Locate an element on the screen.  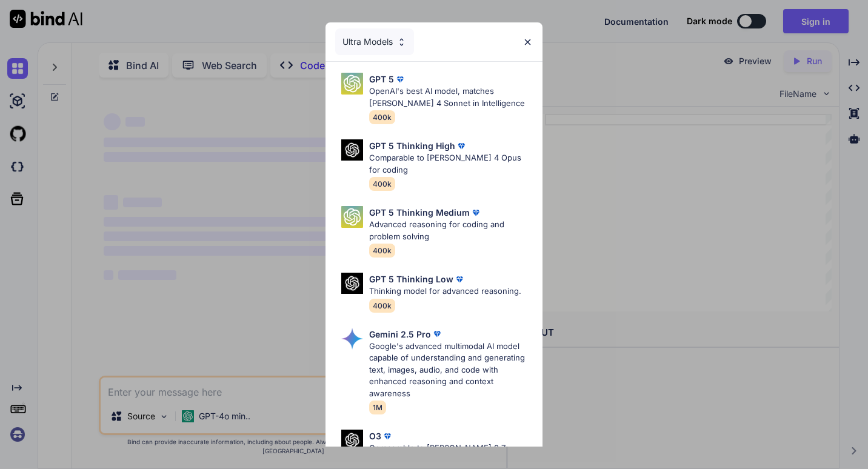
p: GPT 5 is located at coordinates (381, 79).